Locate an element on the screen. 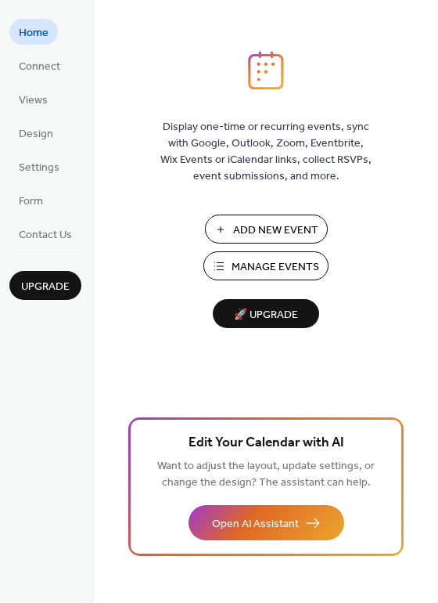  span: 🚀 Upgrade is located at coordinates (266, 315).